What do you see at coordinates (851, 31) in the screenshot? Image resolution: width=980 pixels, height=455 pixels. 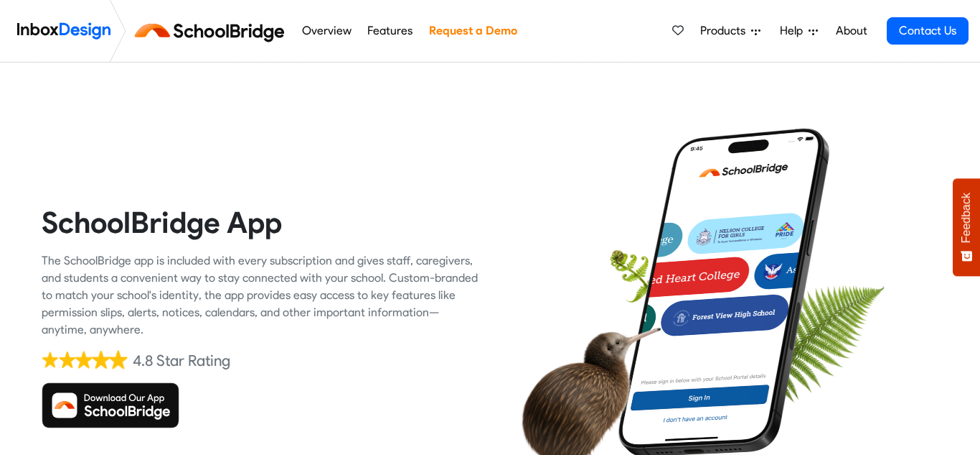 I see `a: About` at bounding box center [851, 31].